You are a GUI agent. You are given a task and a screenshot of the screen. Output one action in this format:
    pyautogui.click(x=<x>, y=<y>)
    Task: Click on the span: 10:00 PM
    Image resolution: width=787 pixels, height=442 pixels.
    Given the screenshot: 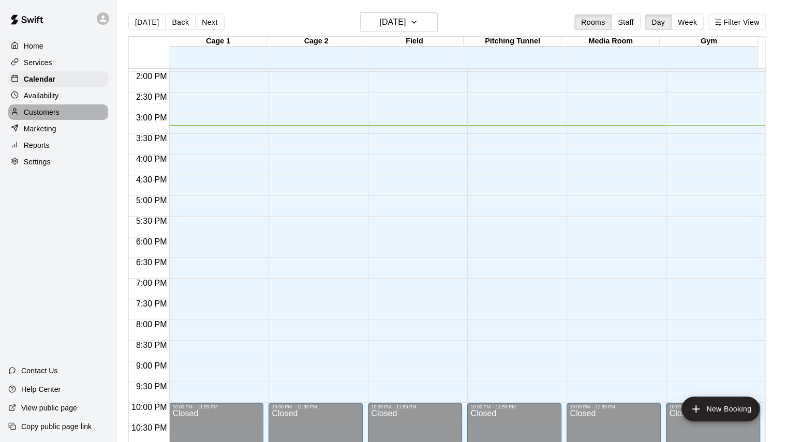 What is the action you would take?
    pyautogui.click(x=149, y=407)
    